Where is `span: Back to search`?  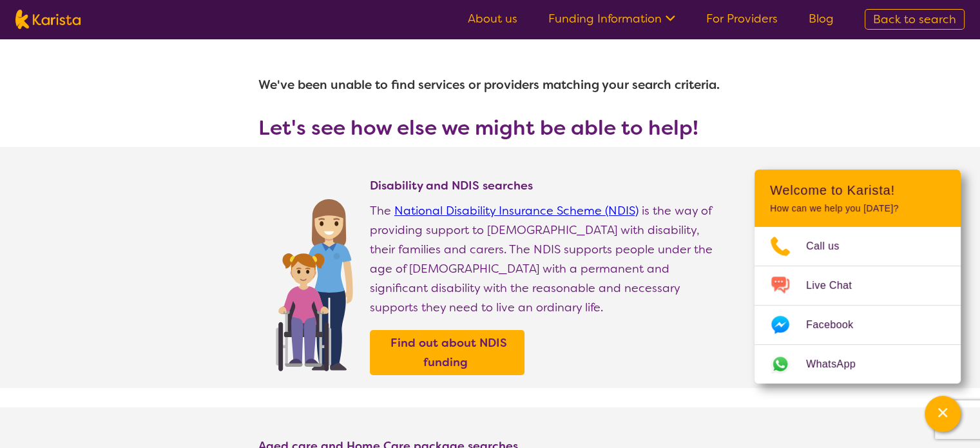
span: Back to search is located at coordinates (914, 20).